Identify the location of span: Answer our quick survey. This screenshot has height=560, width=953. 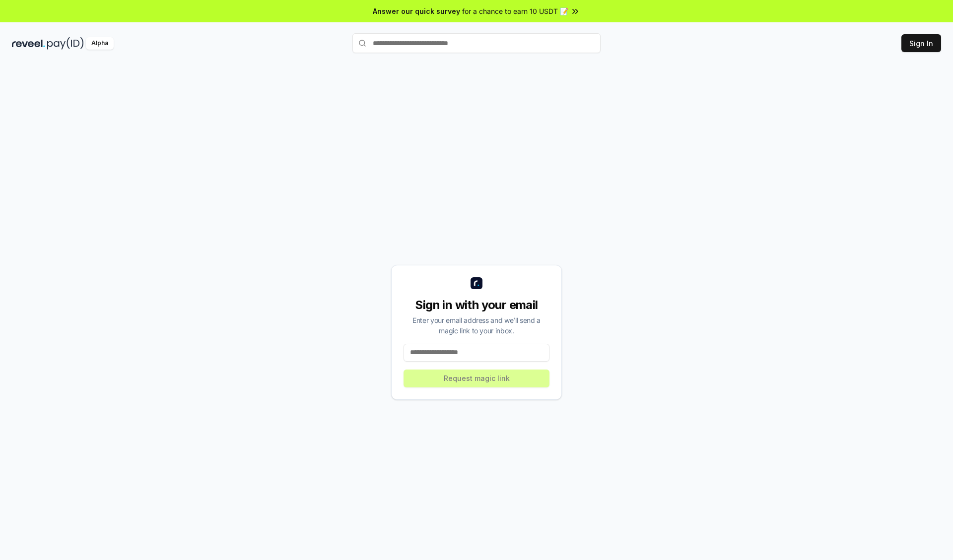
(417, 11).